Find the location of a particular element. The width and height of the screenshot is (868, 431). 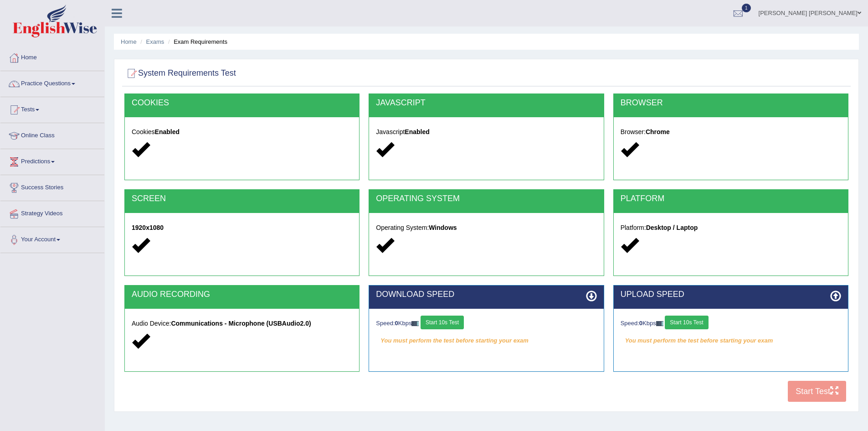

h2: COOKIES is located at coordinates (242, 103).